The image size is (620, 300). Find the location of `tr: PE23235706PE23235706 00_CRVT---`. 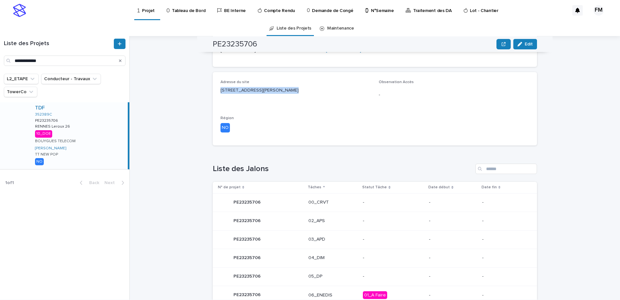

tr: PE23235706PE23235706 00_CRVT--- is located at coordinates (375, 202).